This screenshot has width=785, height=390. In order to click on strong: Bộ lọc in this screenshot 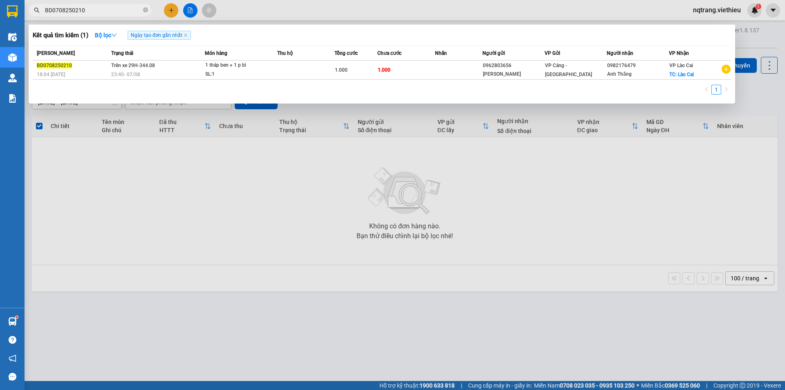, I will do `click(106, 35)`.